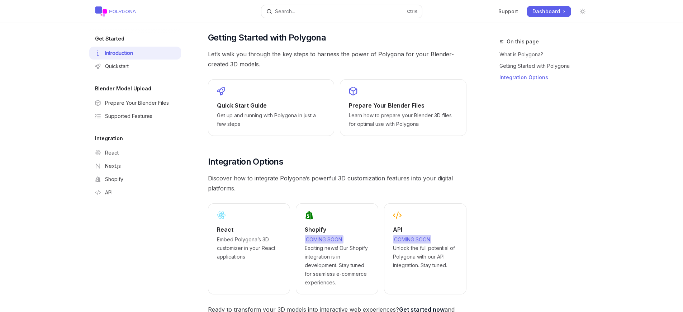  I want to click on span: Embed Polygona’s 3D customizer in your React applications, so click(249, 248).